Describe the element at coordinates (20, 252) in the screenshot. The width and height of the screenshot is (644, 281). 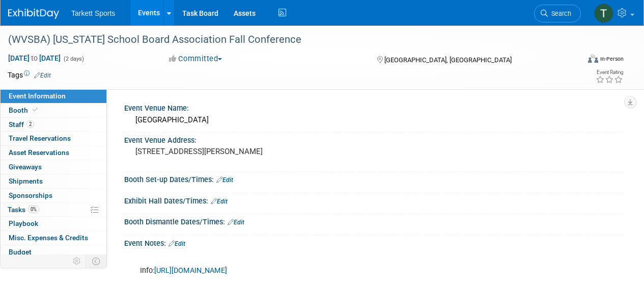
I see `span: Budget` at that location.